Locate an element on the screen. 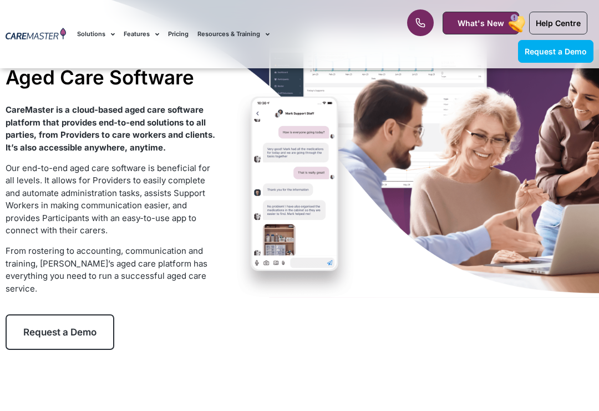  h1: Aged Care Software is located at coordinates (111, 77).